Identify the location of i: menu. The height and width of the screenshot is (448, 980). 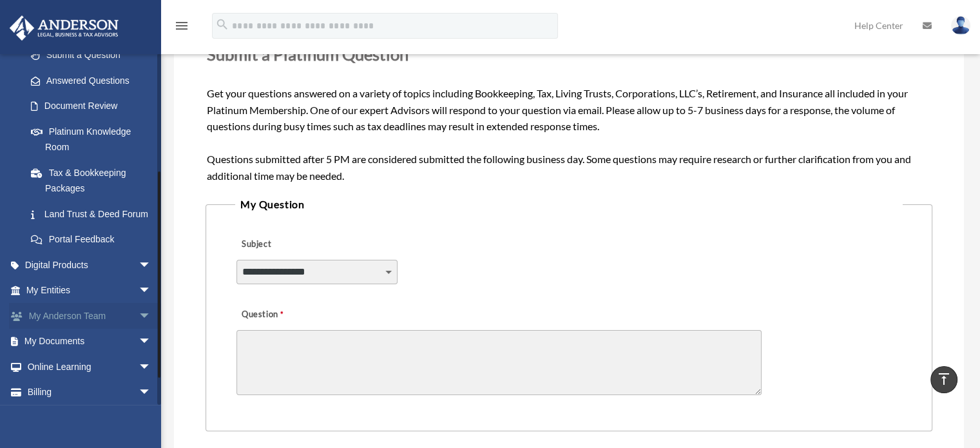
(182, 26).